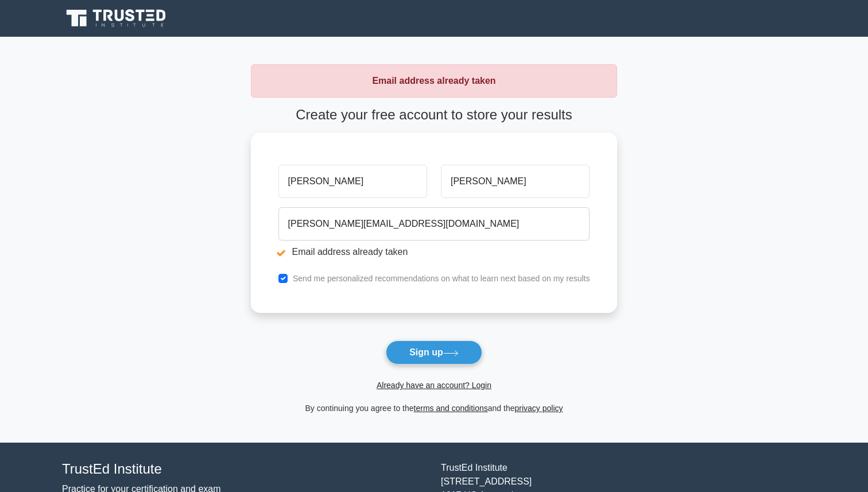  What do you see at coordinates (434, 408) in the screenshot?
I see `div: By continuing you agree to the and the` at bounding box center [434, 408].